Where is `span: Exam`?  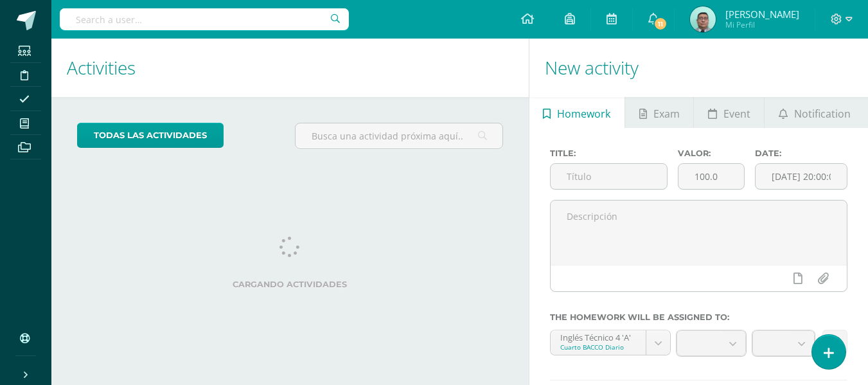 span: Exam is located at coordinates (667, 114).